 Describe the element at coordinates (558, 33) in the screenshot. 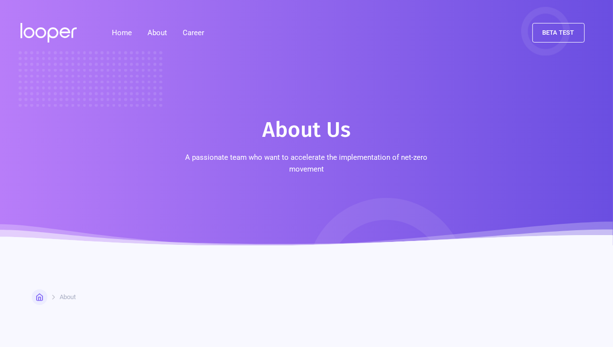

I see `a: beta test` at that location.